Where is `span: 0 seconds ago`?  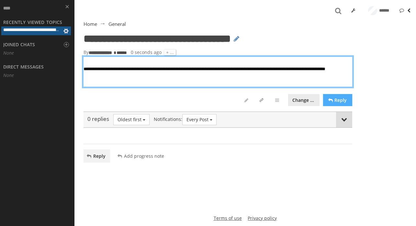 span: 0 seconds ago is located at coordinates (146, 52).